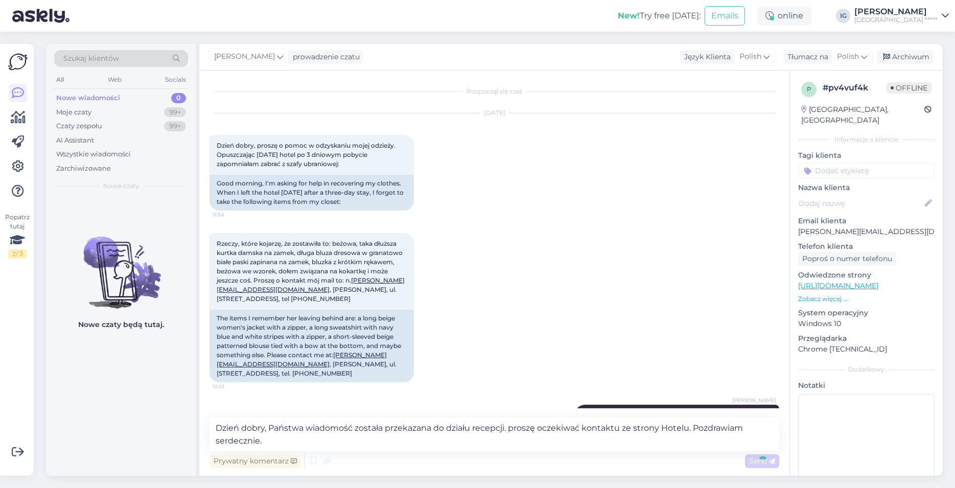 The height and width of the screenshot is (488, 955). What do you see at coordinates (847, 258) in the screenshot?
I see `div: Poproś o numer telefonu` at bounding box center [847, 258].